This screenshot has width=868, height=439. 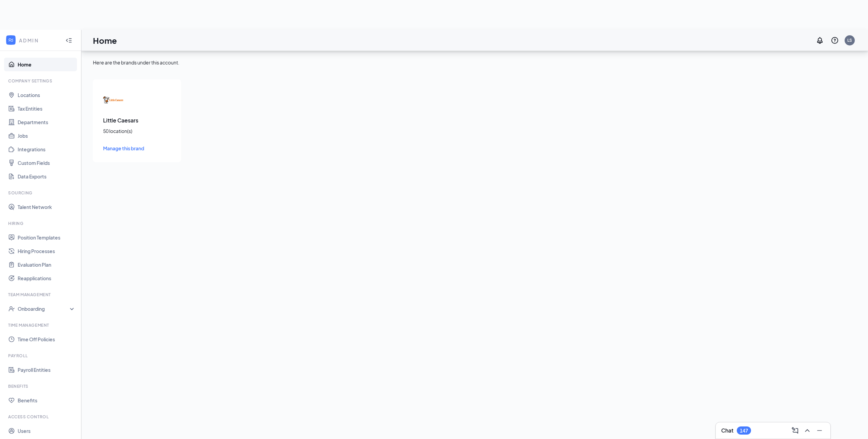 What do you see at coordinates (47, 163) in the screenshot?
I see `a: Custom Fields` at bounding box center [47, 163].